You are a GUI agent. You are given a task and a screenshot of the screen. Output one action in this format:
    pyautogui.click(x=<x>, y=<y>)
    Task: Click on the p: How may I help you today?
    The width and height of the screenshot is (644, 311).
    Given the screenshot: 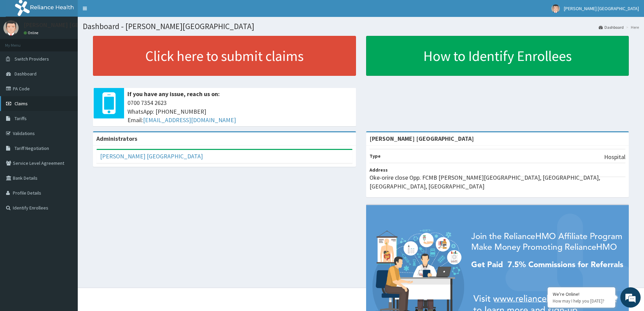 What is the action you would take?
    pyautogui.click(x=582, y=301)
    